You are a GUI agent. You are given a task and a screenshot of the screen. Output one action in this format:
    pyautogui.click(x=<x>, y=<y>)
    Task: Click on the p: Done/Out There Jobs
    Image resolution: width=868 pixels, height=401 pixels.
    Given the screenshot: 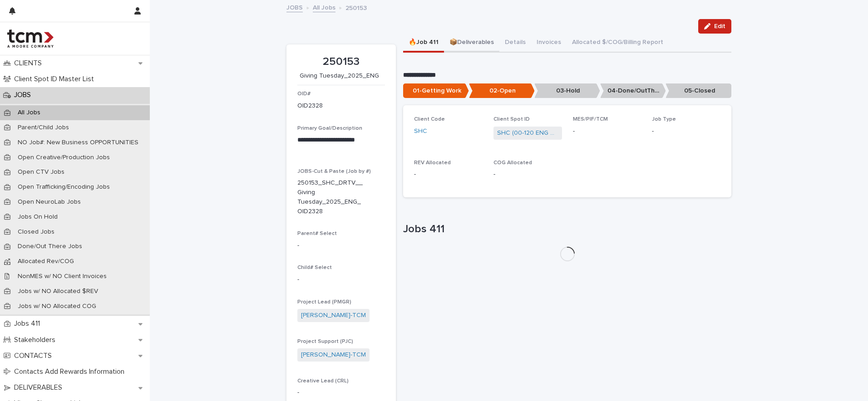 What is the action you would take?
    pyautogui.click(x=50, y=246)
    